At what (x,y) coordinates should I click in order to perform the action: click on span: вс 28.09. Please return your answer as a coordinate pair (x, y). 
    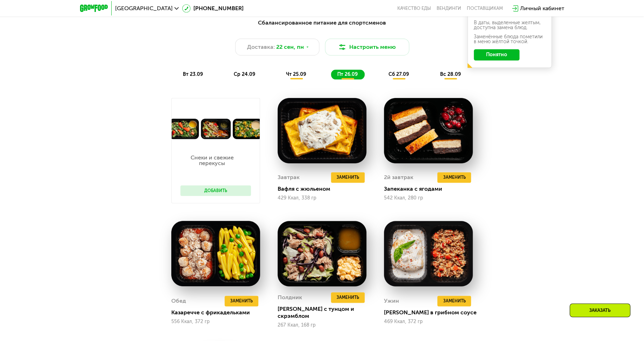
    Looking at the image, I should click on (450, 74).